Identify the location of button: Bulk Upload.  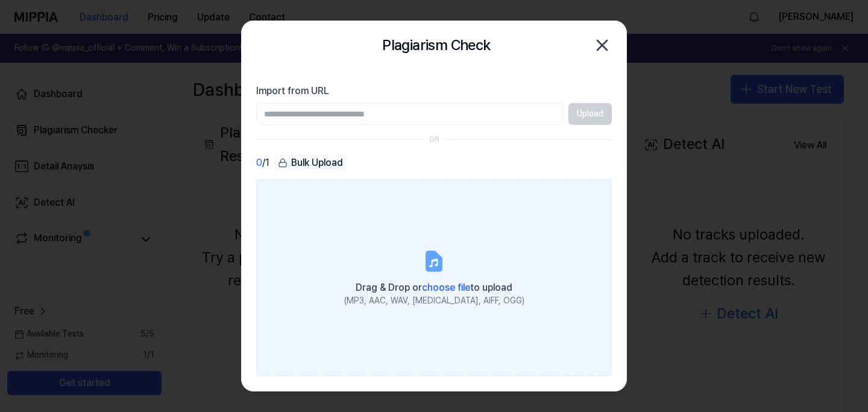
(311, 163).